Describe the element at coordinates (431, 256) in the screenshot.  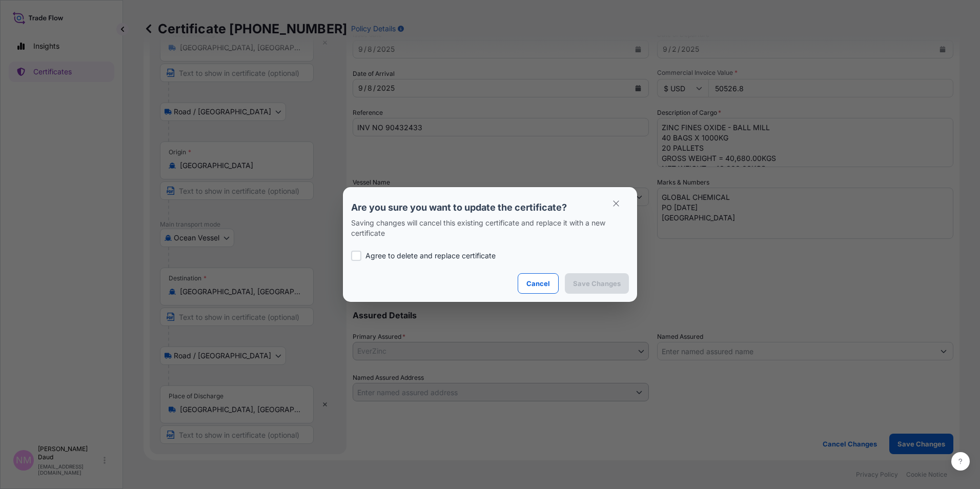
I see `p: Agree to delete and replace certificate` at that location.